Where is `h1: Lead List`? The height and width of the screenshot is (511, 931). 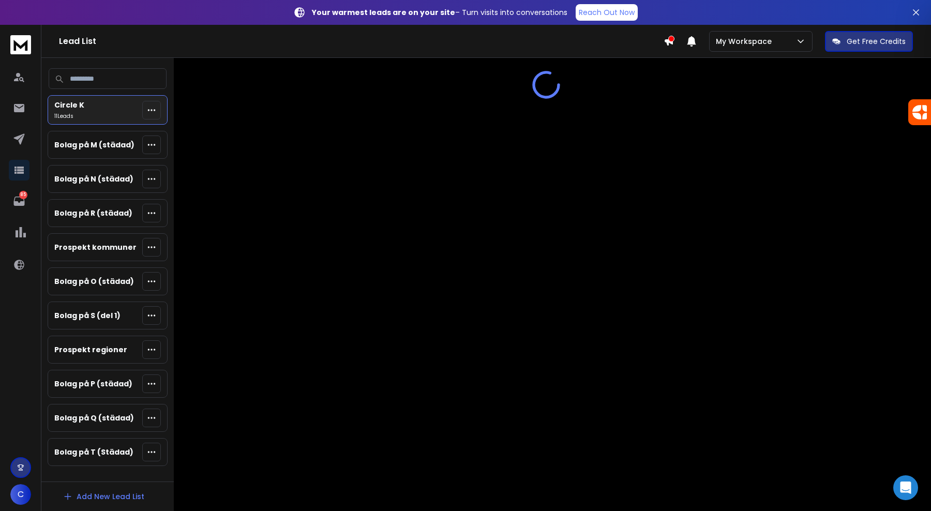 h1: Lead List is located at coordinates (361, 41).